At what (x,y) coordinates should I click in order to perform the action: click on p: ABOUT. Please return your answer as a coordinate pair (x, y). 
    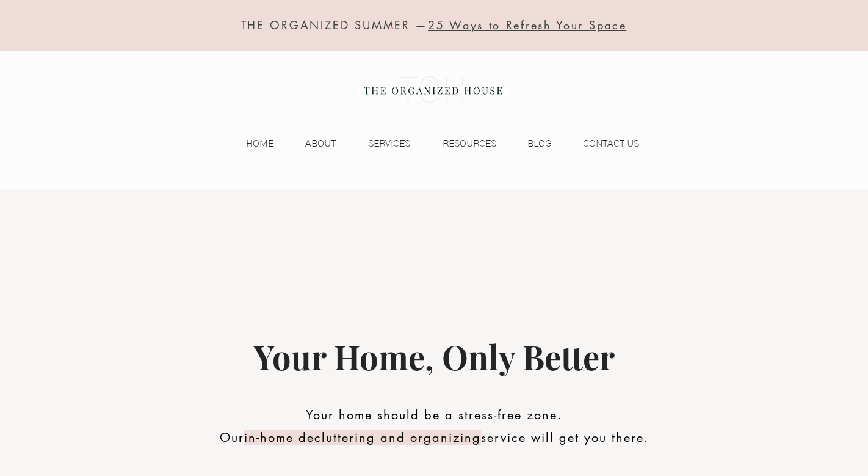
    Looking at the image, I should click on (321, 143).